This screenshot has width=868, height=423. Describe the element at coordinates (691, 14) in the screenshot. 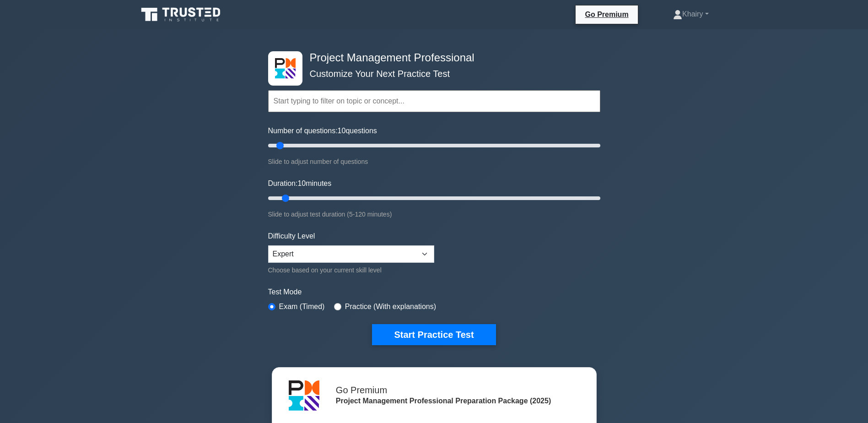

I see `a: Khairy` at that location.